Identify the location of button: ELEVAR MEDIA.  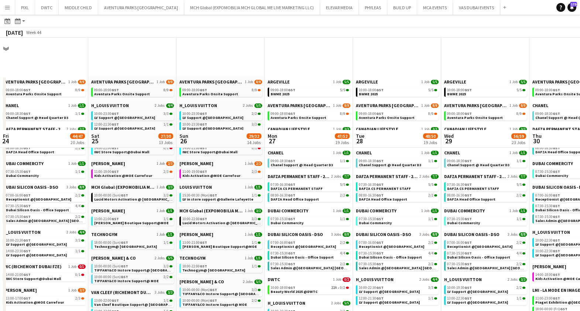
(340, 7).